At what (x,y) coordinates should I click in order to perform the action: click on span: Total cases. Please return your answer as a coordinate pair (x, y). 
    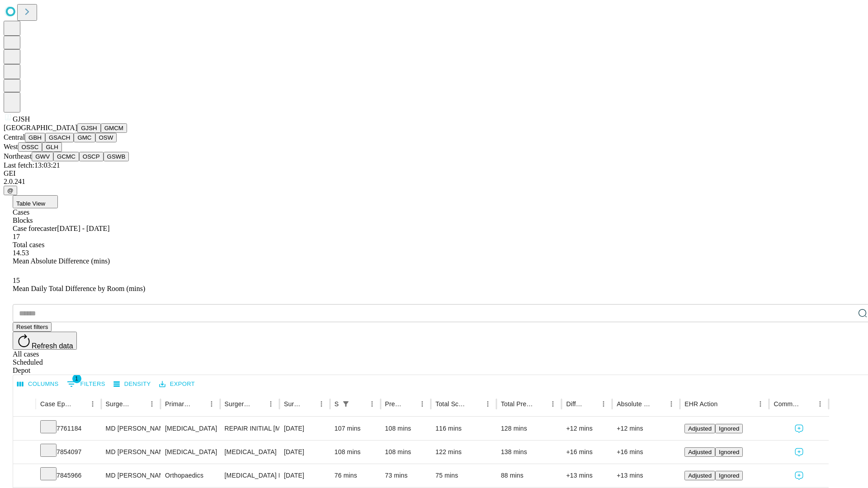
    Looking at the image, I should click on (28, 245).